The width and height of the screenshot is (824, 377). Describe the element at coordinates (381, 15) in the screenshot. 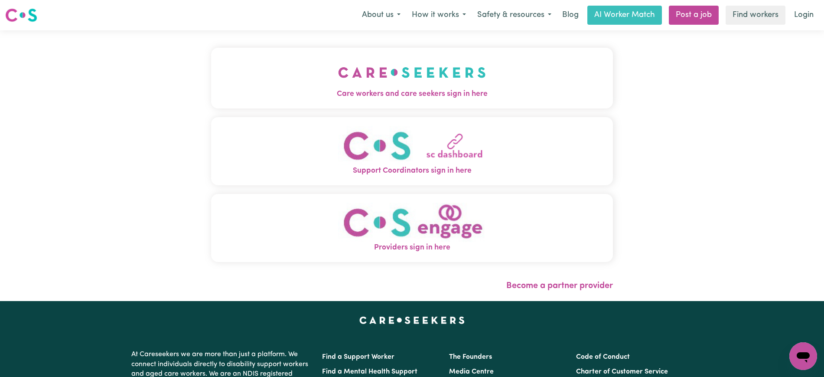

I see `button: About us` at that location.